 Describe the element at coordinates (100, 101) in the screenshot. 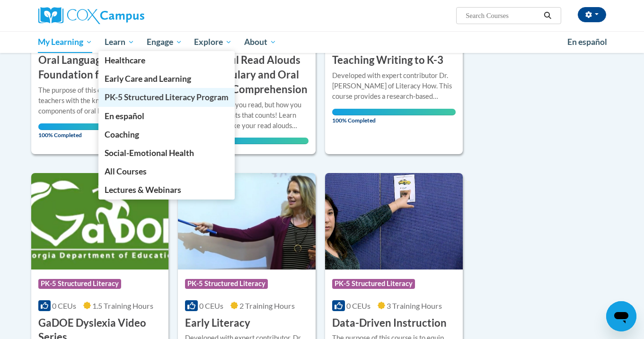

I see `div: The purpose of this course is to equip teachers with the knowledge of the components of oral lang...` at that location.